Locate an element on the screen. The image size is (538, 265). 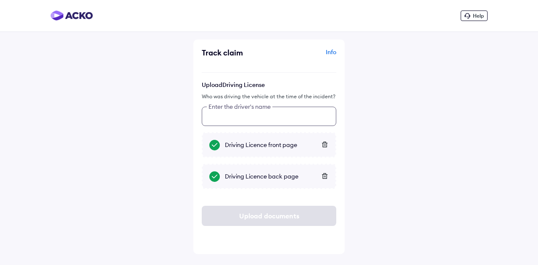
div: Who was driving the vehicle at the time of the incident? is located at coordinates (269, 97).